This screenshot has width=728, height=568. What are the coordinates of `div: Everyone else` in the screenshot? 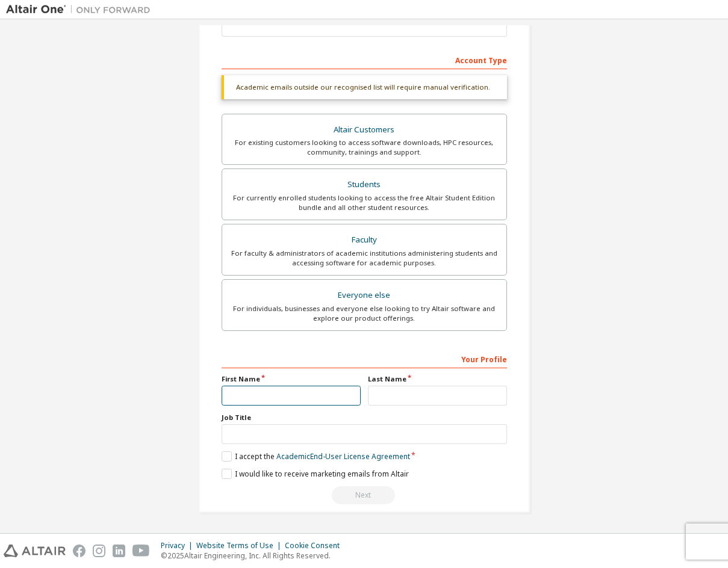 It's located at (364, 295).